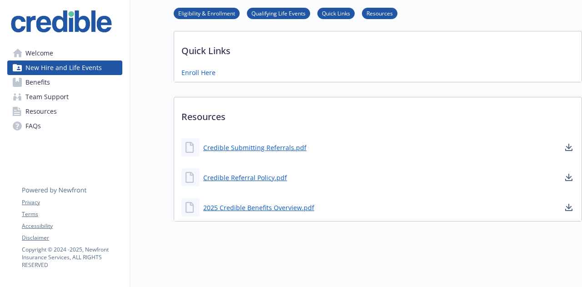 Image resolution: width=582 pixels, height=287 pixels. I want to click on a: New Hire and Life Events, so click(65, 68).